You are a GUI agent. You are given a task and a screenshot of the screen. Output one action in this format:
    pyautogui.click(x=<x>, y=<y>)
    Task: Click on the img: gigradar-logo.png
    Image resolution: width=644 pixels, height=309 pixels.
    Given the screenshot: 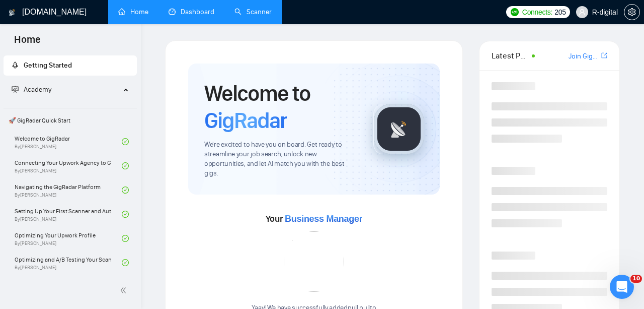 What is the action you would take?
    pyautogui.click(x=399, y=129)
    